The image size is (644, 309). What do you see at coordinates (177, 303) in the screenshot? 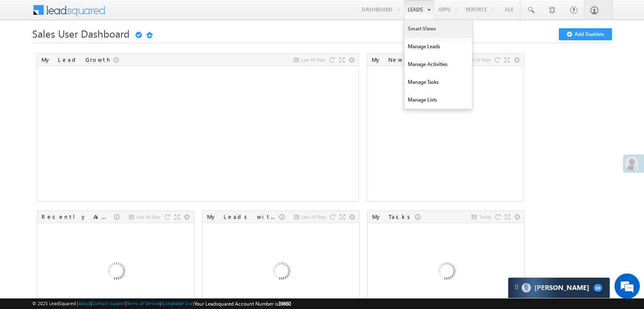
I see `a: Acceptable Use` at bounding box center [177, 303].